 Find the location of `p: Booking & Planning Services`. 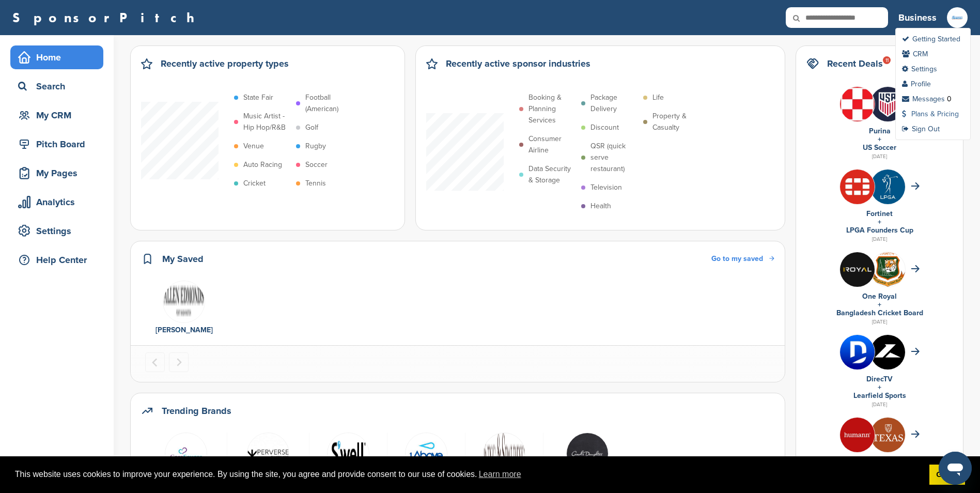

p: Booking & Planning Services is located at coordinates (552, 109).